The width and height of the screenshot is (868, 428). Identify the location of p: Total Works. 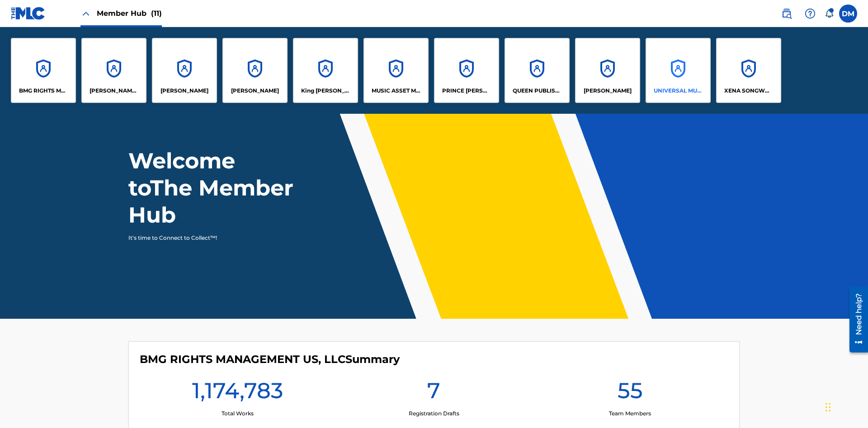
(238, 414).